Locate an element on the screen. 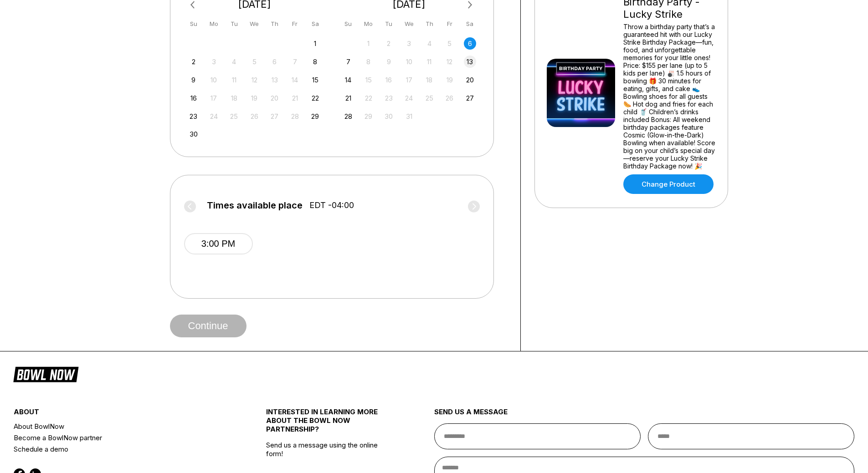 The height and width of the screenshot is (473, 868). div: Not available Monday, December 8th, 2025 is located at coordinates (368, 61).